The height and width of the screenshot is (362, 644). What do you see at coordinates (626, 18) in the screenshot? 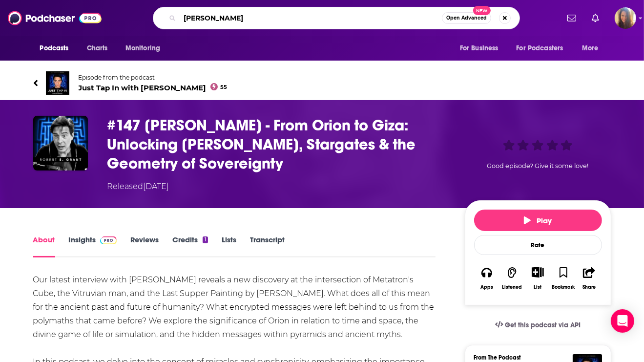
I see `img: User Profile` at bounding box center [626, 18].